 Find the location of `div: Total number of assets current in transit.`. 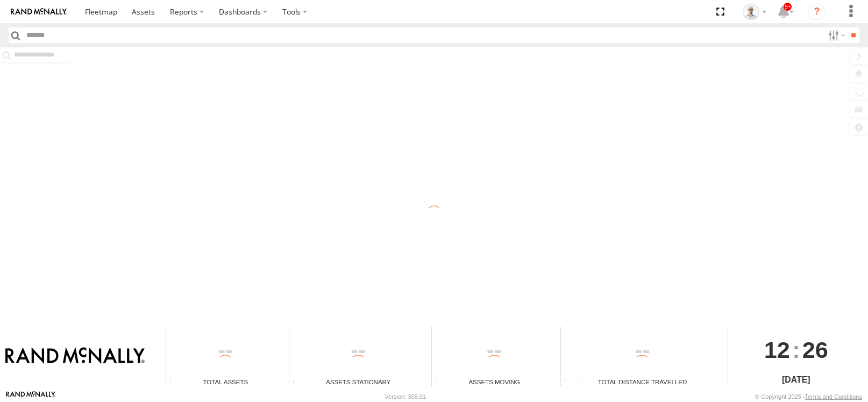

div: Total number of assets current in transit. is located at coordinates (440, 382).